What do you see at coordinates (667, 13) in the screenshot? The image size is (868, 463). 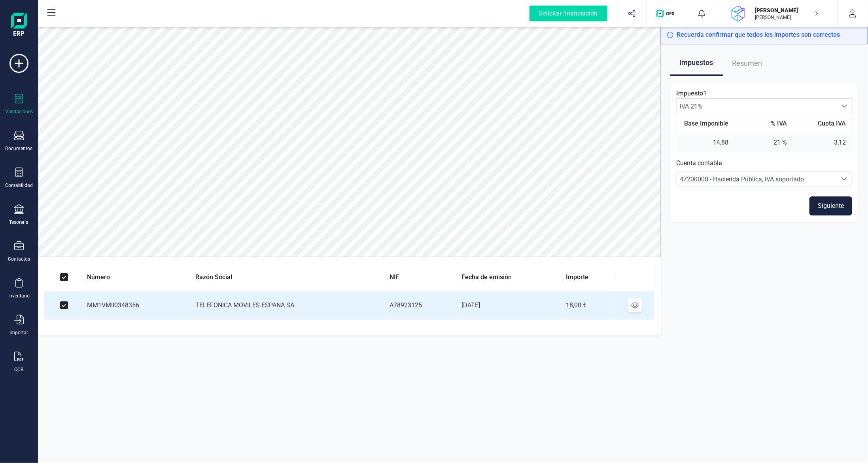 I see `img: Logo de OPS` at bounding box center [667, 13].